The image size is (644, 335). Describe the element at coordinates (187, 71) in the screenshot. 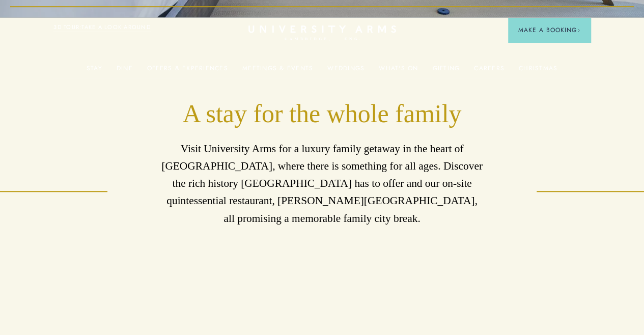

I see `a: Offers & Experiences` at that location.